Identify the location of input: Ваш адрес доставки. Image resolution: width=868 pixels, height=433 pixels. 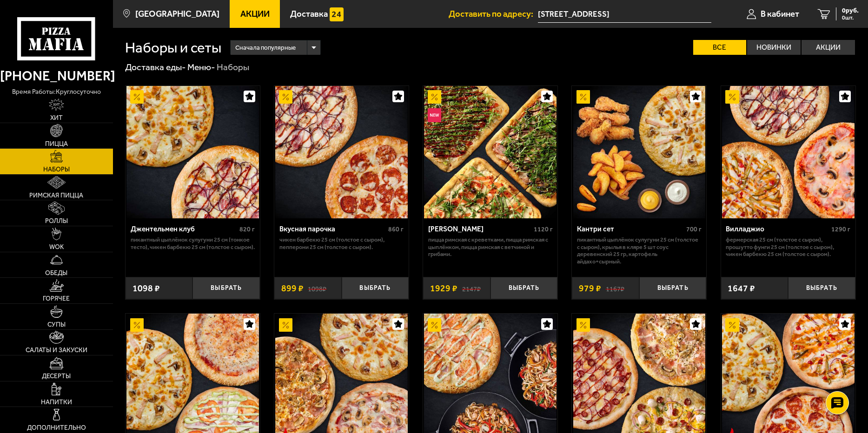
(624, 14).